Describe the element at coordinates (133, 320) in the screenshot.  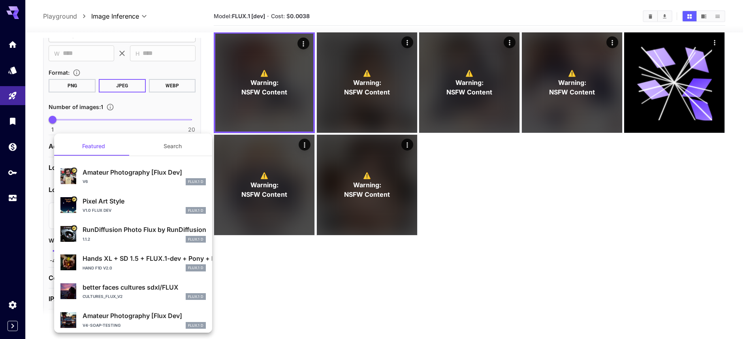
I see `div: Amateur Photography [Flux Dev]v4-soap-testingFLUX.1 D` at that location.